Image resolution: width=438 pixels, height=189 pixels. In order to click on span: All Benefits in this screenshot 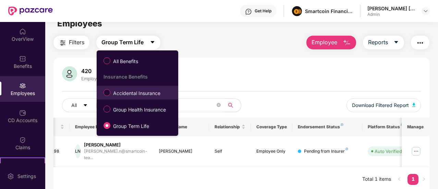, I will do `click(125, 61)`.